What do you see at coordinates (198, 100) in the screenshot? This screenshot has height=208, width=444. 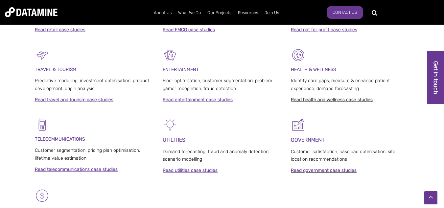 I see `a: Read entertainment case studies` at bounding box center [198, 100].